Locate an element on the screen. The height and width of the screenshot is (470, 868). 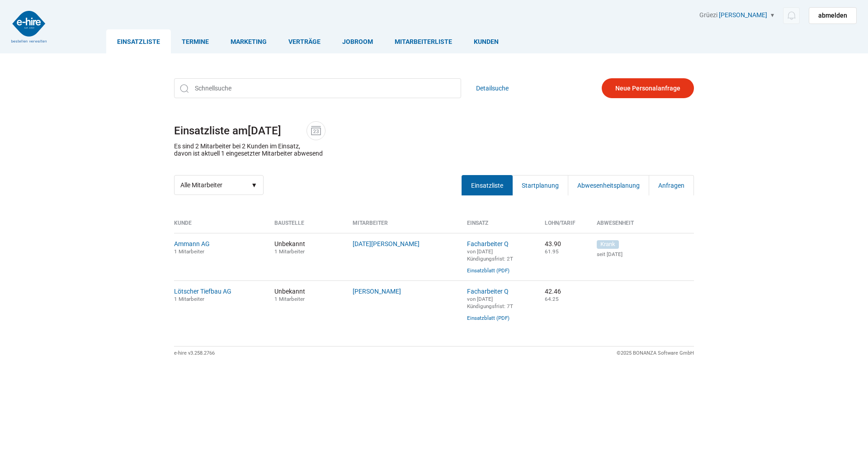
p: Es sind 2 Mitarbeiter bei 2 Kunden im Einsatz, davon ist aktuell 1 eingesetzter Mitarbeiter abwesend is located at coordinates (248, 150).